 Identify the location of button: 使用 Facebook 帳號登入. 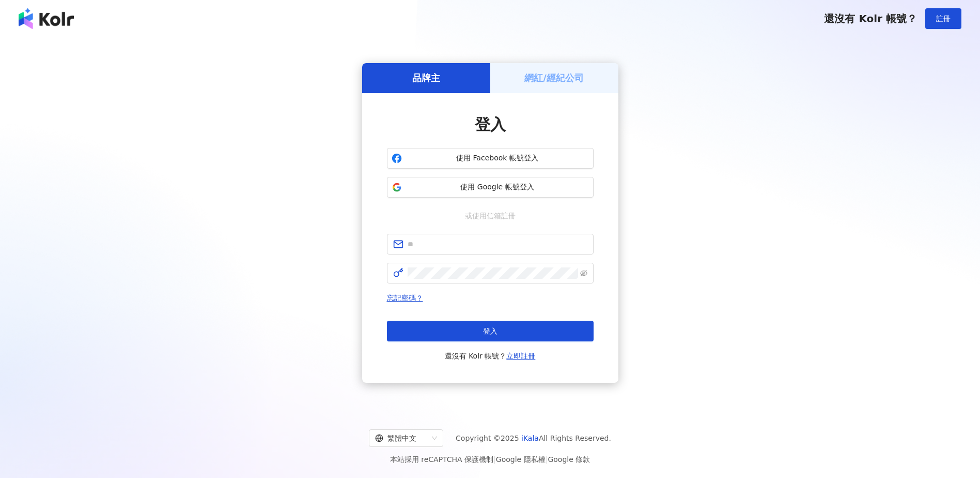
(490, 158).